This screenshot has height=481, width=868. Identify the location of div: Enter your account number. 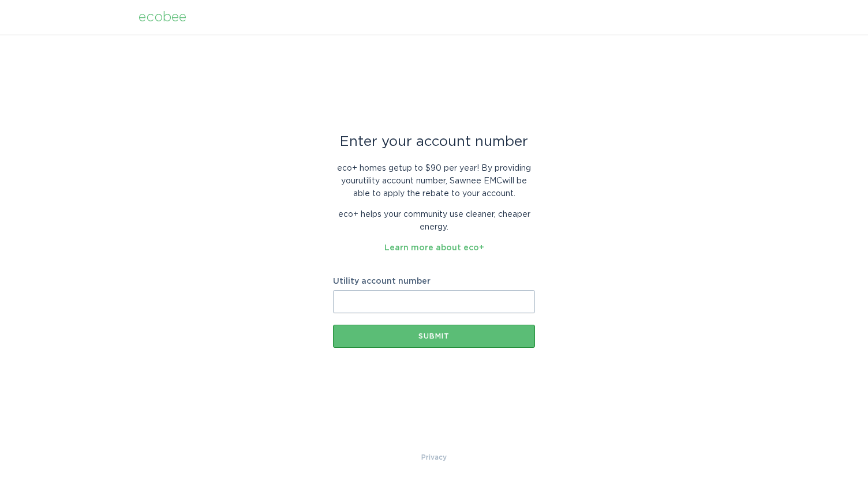
(434, 142).